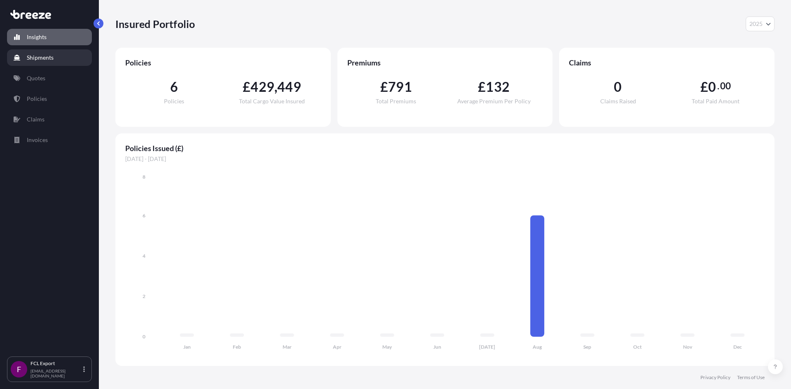 This screenshot has height=389, width=791. I want to click on a: Insights, so click(49, 37).